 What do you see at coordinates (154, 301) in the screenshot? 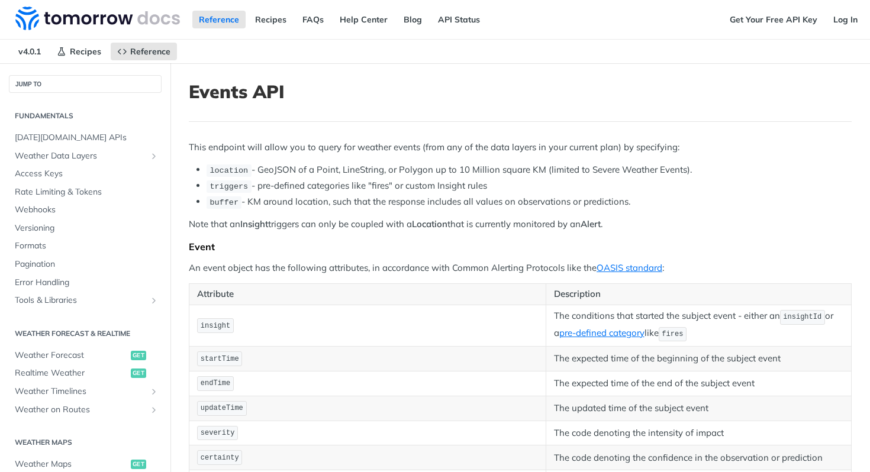
I see `button: Show subpages for Tools & Libraries` at bounding box center [154, 301].